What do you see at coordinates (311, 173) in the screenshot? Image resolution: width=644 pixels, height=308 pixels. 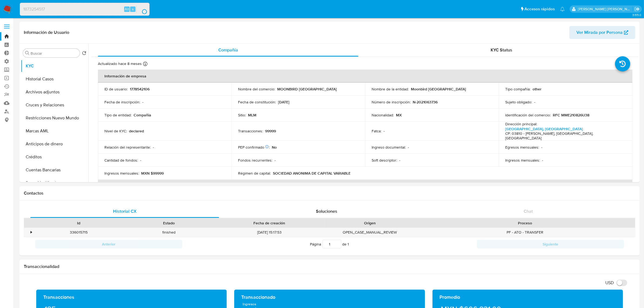 I see `p: SOCIEDAD ANONIMA DE CAPITAL VARIABLE` at bounding box center [311, 173].